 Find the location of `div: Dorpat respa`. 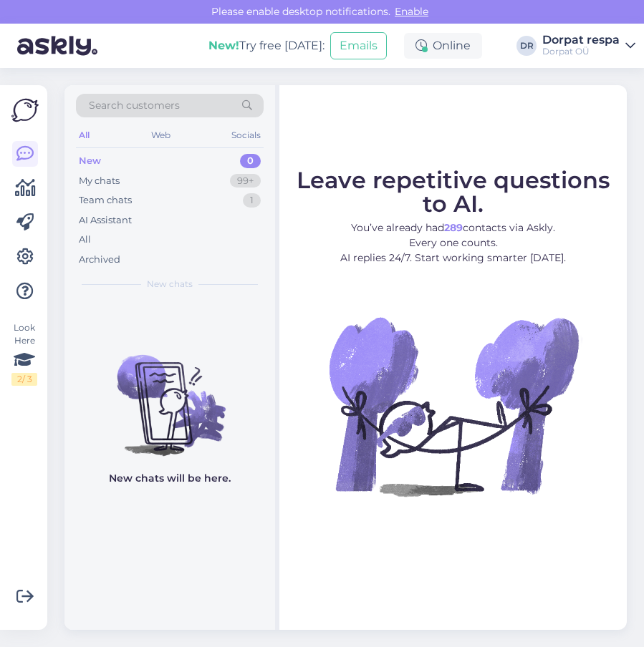

div: Dorpat respa is located at coordinates (581, 40).